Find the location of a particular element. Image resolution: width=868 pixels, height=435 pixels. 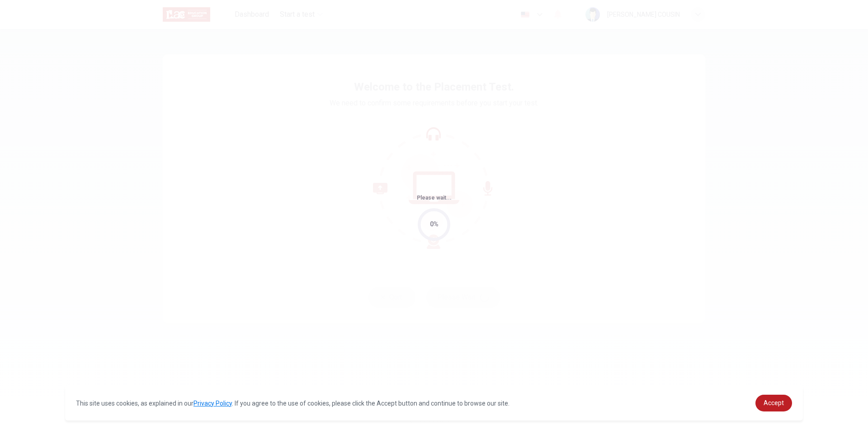

span: Accept is located at coordinates (774, 403).